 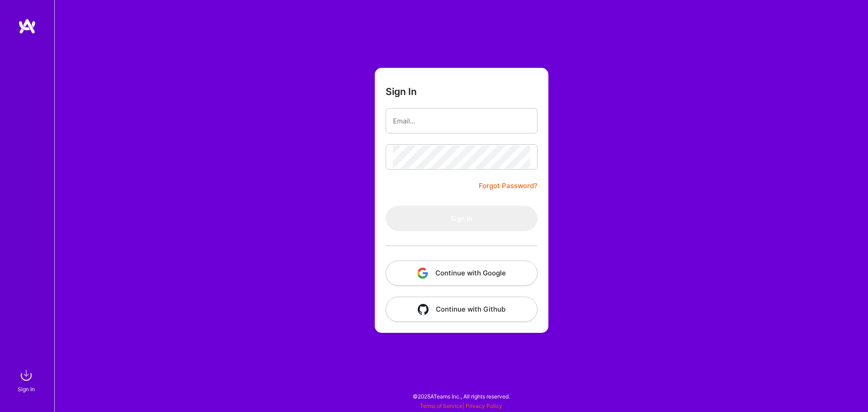 I want to click on button: Sign In, so click(x=462, y=219).